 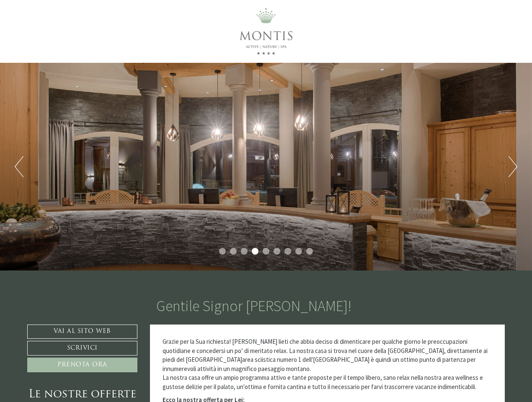 What do you see at coordinates (62, 27) in the screenshot?
I see `div: Montis – Active Nature Spa` at bounding box center [62, 27].